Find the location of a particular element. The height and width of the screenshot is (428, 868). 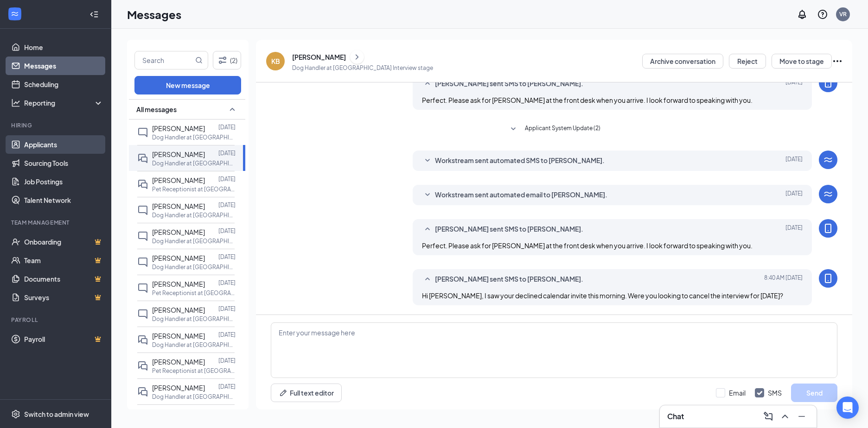

h3: Chat is located at coordinates (676, 416).